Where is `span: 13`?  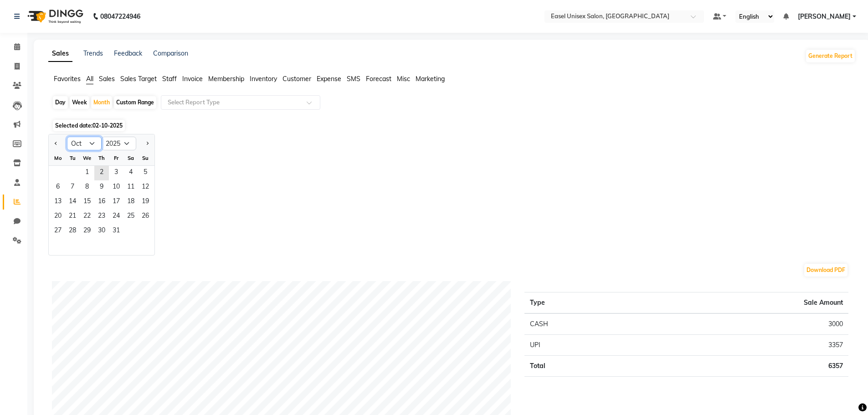
span: 13 is located at coordinates (58, 202).